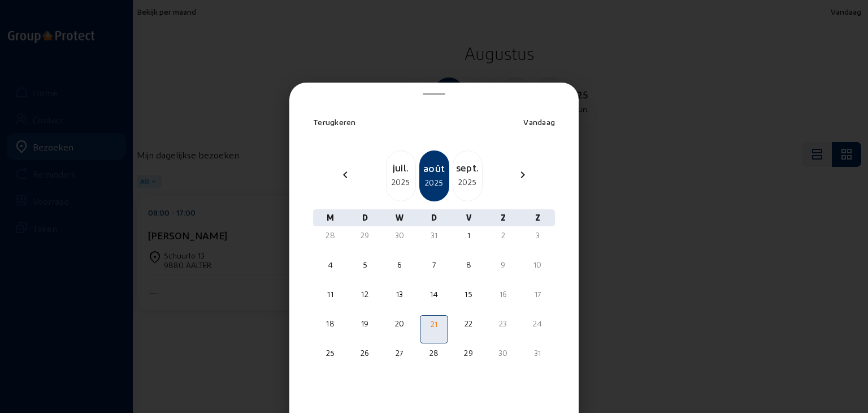 The width and height of the screenshot is (868, 413). I want to click on div: 24, so click(538, 323).